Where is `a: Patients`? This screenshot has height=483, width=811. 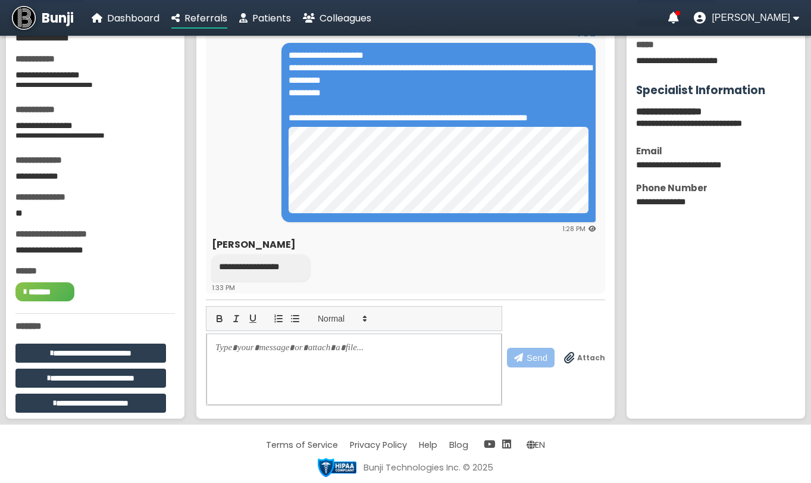
a: Patients is located at coordinates (265, 18).